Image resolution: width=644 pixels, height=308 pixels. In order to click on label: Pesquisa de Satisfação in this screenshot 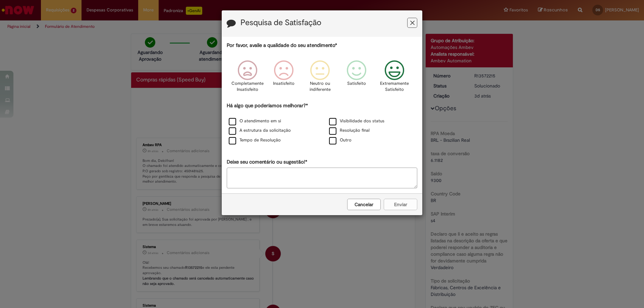, I will do `click(281, 23)`.